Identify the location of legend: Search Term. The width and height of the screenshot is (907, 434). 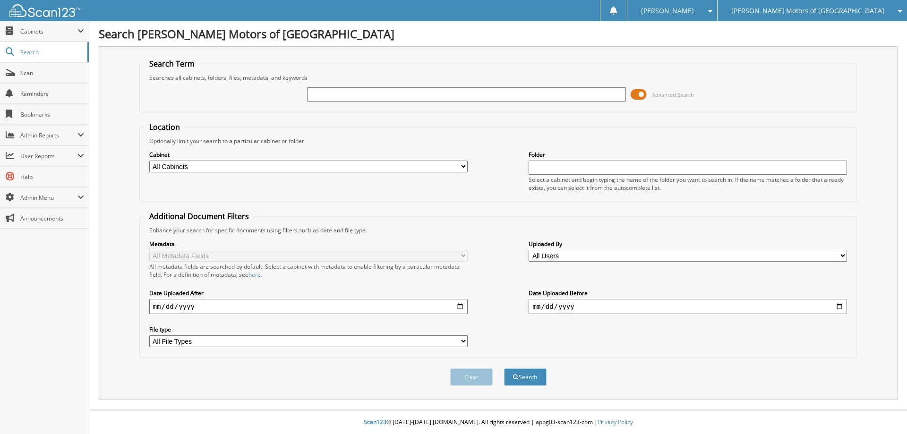
(172, 64).